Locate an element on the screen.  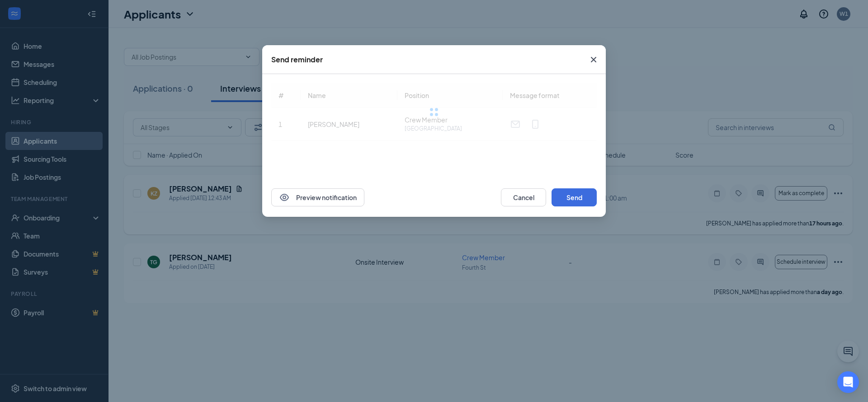
button: Close is located at coordinates (594, 60).